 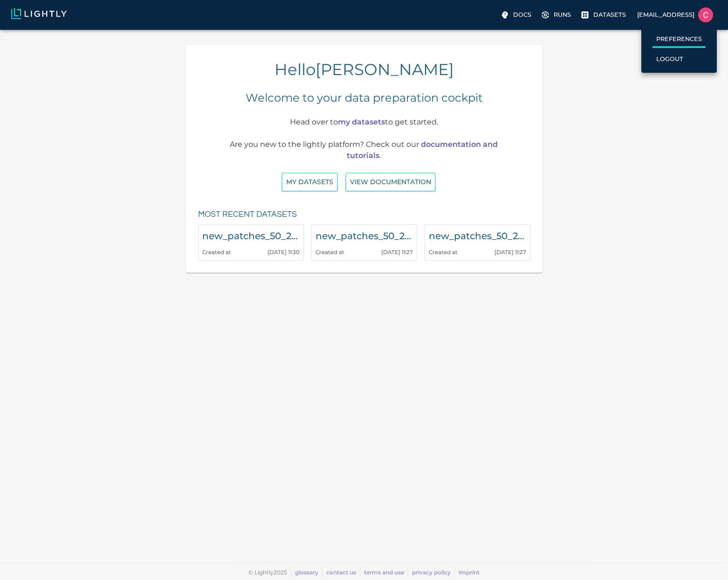 What do you see at coordinates (679, 38) in the screenshot?
I see `label: Preferences` at bounding box center [679, 38].